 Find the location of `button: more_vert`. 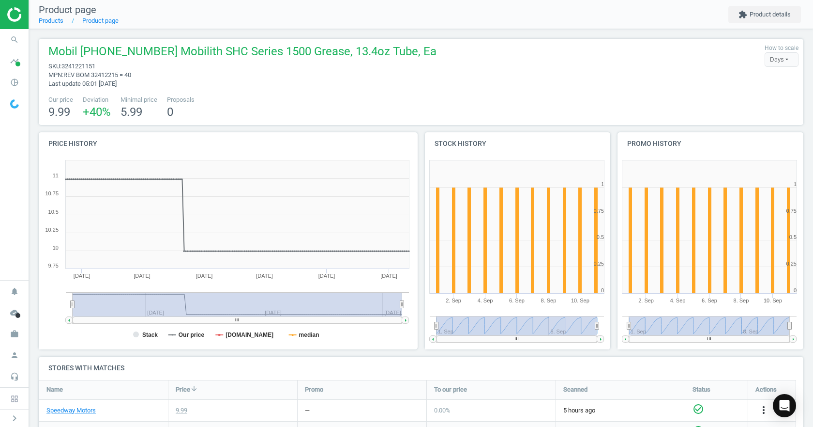

button: more_vert is located at coordinates (764, 410).